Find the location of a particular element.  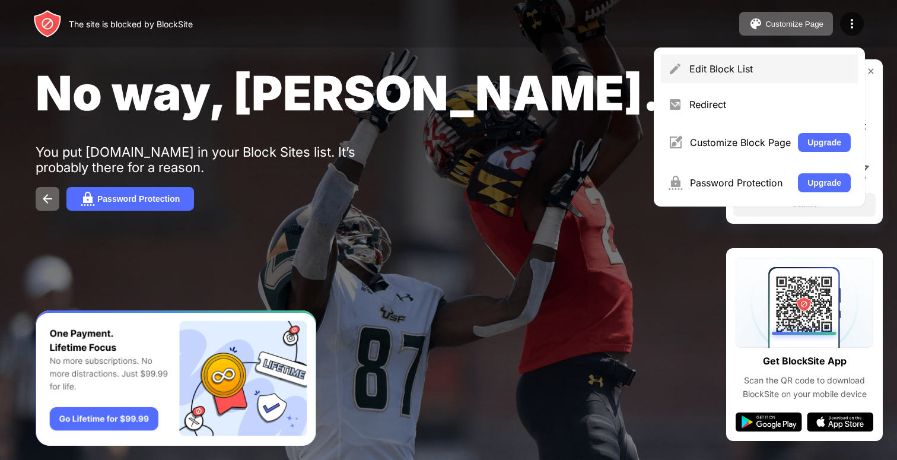

div: The site is blocked by BlockSite is located at coordinates (131, 24).